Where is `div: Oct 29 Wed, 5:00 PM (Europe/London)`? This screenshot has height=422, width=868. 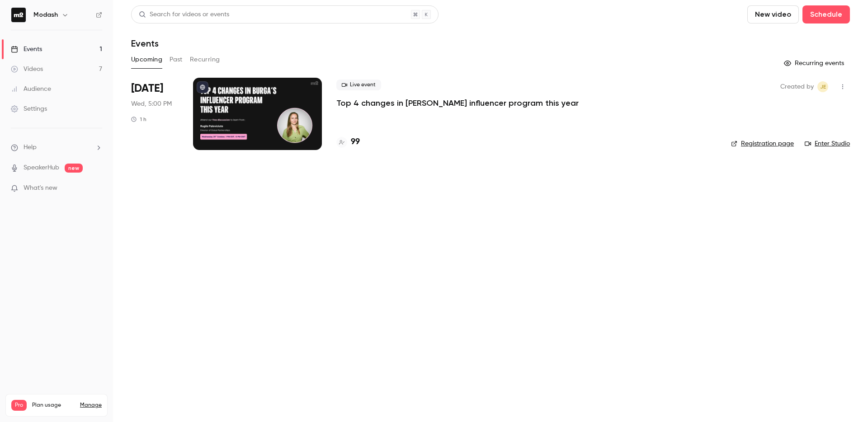 div: Oct 29 Wed, 5:00 PM (Europe/London) is located at coordinates (155, 114).